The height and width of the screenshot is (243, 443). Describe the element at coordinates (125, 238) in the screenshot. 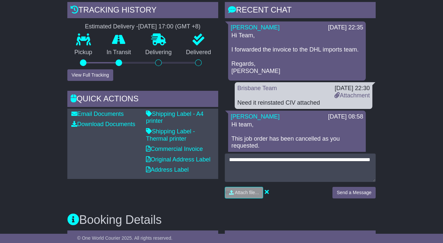

I see `span: © One World Courier 2025. All rights reserved.` at that location.